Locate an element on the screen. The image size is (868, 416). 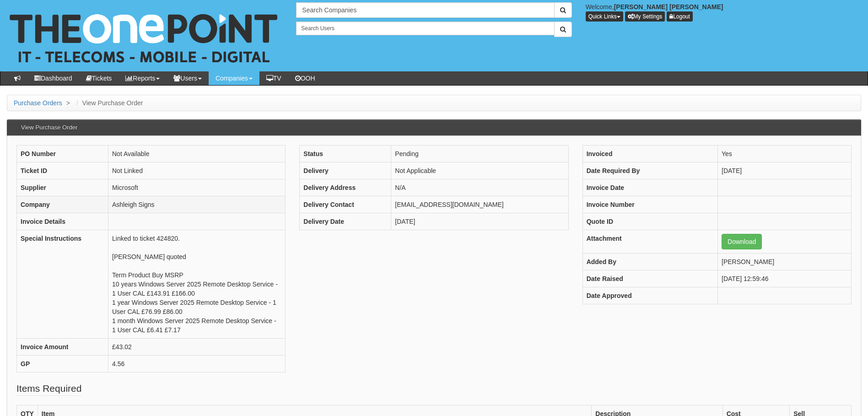
td: N/A is located at coordinates (480, 188).